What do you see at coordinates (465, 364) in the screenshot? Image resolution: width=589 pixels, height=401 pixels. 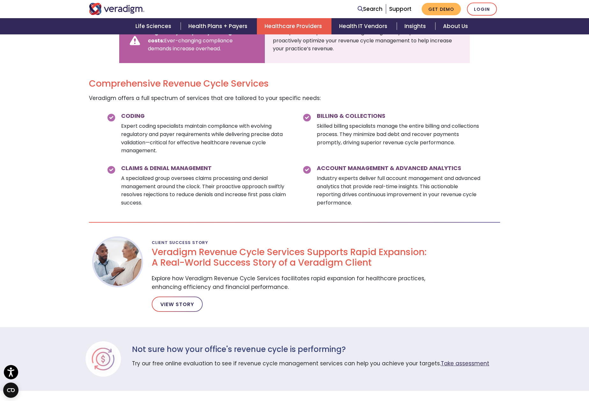 I see `a: Take assessment` at bounding box center [465, 364].